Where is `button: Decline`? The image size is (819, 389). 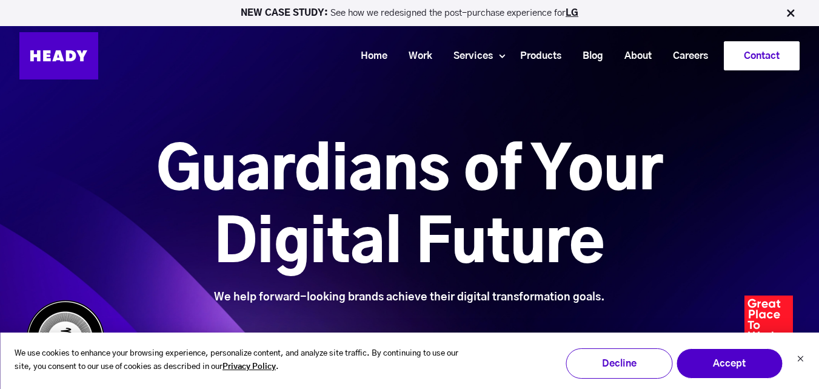
button: Decline is located at coordinates (619, 363).